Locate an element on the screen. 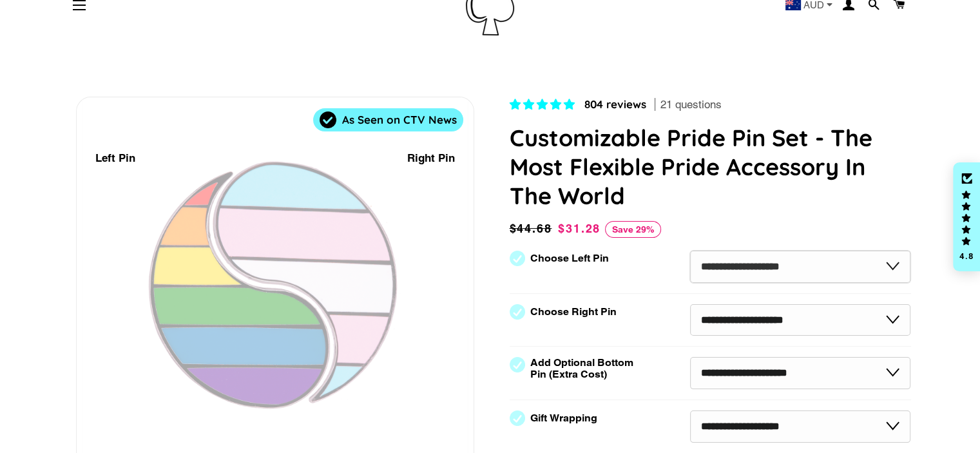 The image size is (980, 453). label: Choose Right Pin is located at coordinates (573, 312).